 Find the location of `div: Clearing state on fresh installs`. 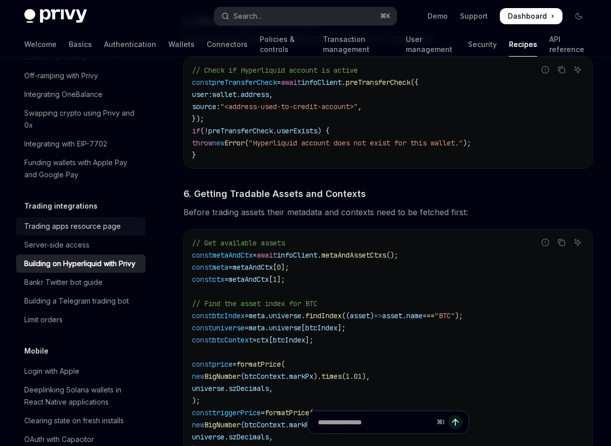

div: Clearing state on fresh installs is located at coordinates (74, 421).